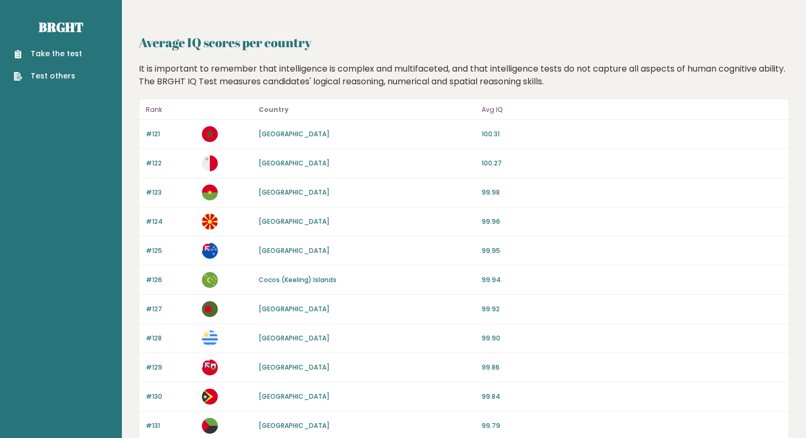 This screenshot has width=806, height=438. What do you see at coordinates (210, 338) in the screenshot?
I see `img: uy.svg` at bounding box center [210, 338].